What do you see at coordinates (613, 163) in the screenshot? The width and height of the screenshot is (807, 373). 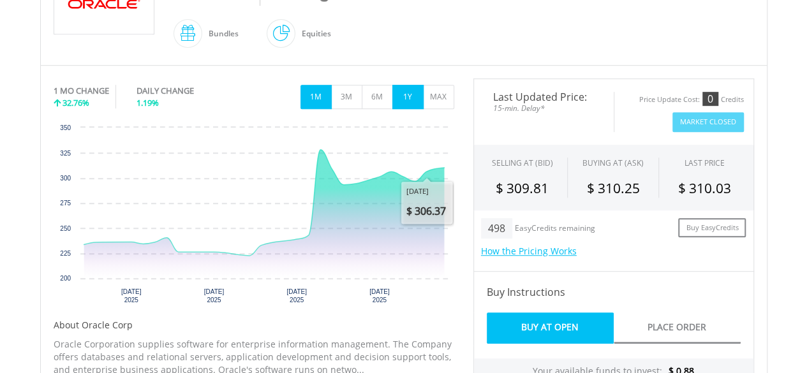 I see `span: BUYING AT (ASK)` at bounding box center [613, 163].